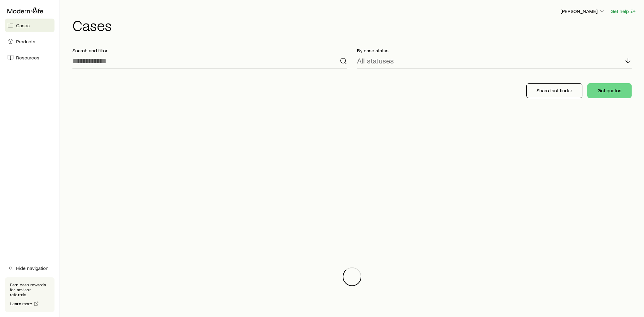  I want to click on span: Resources, so click(27, 58).